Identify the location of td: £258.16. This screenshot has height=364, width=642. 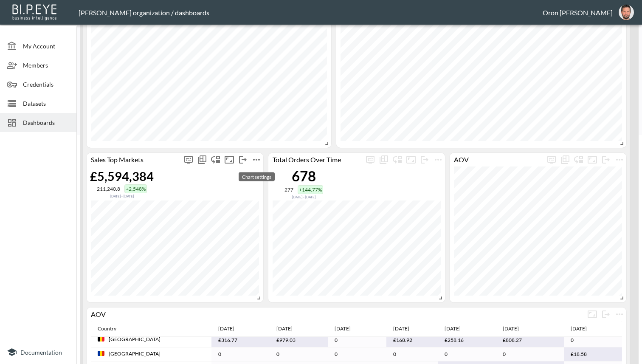
(467, 340).